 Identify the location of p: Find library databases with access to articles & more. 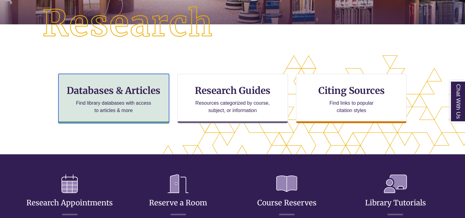
(113, 107).